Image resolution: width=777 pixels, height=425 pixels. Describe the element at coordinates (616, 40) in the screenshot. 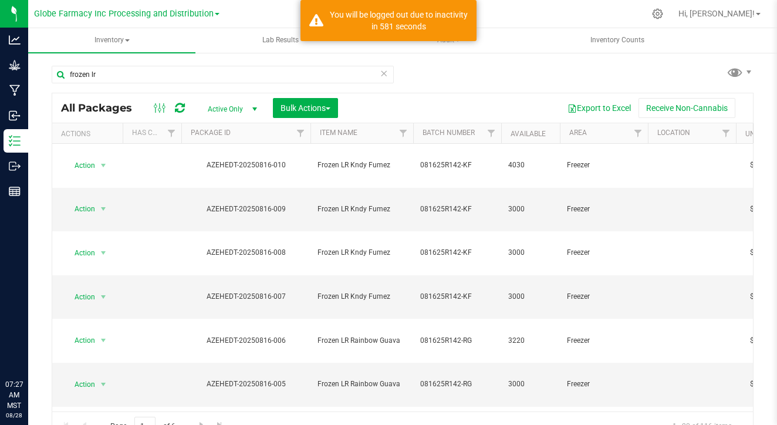

I see `a: Inventory Counts` at that location.